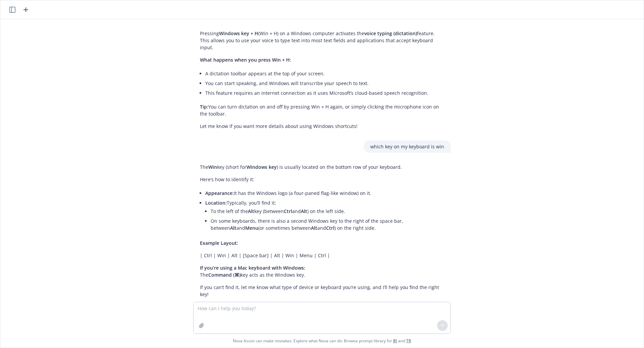 The image size is (644, 348). What do you see at coordinates (324, 193) in the screenshot?
I see `li: It has the Windows logo (a four-paned flag-like window) on it.` at bounding box center [324, 193].